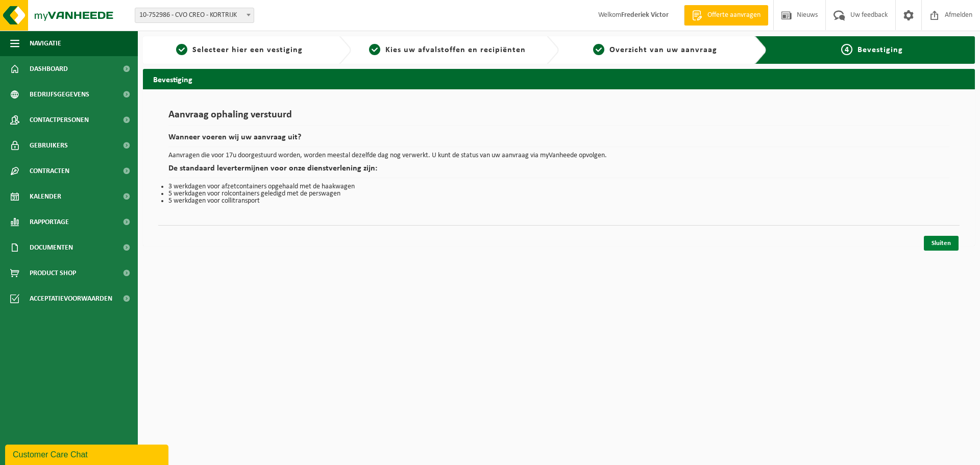 This screenshot has height=465, width=980. Describe the element at coordinates (726, 15) in the screenshot. I see `a: Offerte aanvragen` at that location.